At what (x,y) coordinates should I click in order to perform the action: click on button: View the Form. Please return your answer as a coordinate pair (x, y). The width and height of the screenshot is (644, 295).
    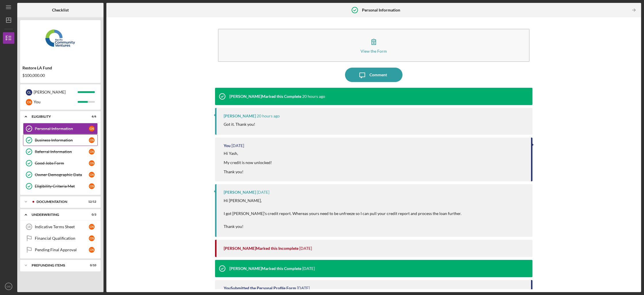
    Looking at the image, I should click on (374, 45).